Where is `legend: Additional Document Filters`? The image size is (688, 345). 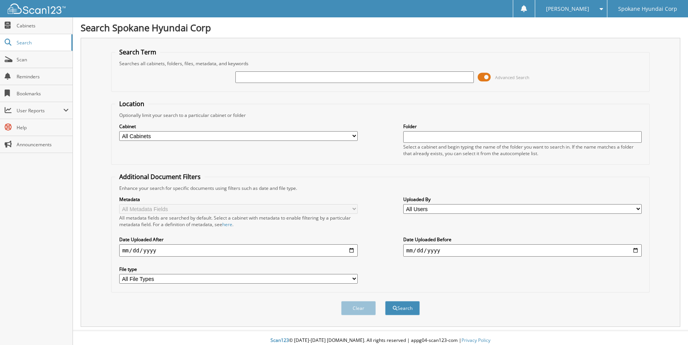
legend: Additional Document Filters is located at coordinates (160, 177).